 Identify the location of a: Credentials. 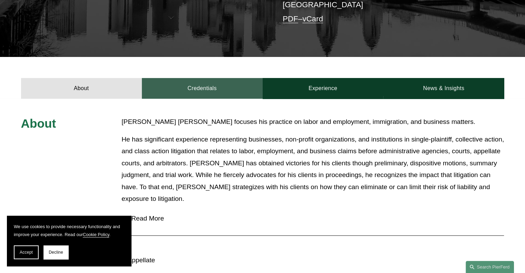
(202, 88).